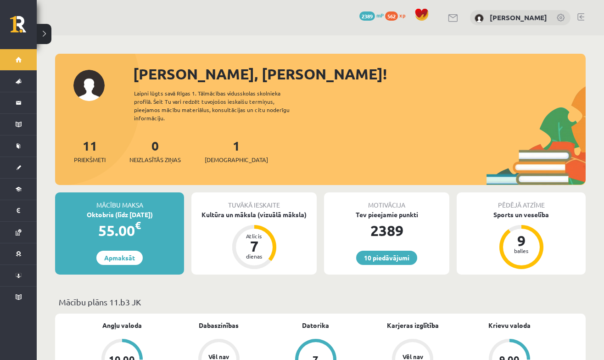  Describe the element at coordinates (119, 231) in the screenshot. I see `div: 55.00` at that location.